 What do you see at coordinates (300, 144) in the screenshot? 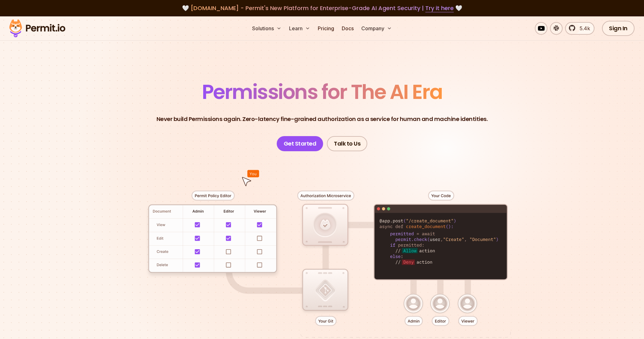
I see `a: Get Started` at bounding box center [300, 144].